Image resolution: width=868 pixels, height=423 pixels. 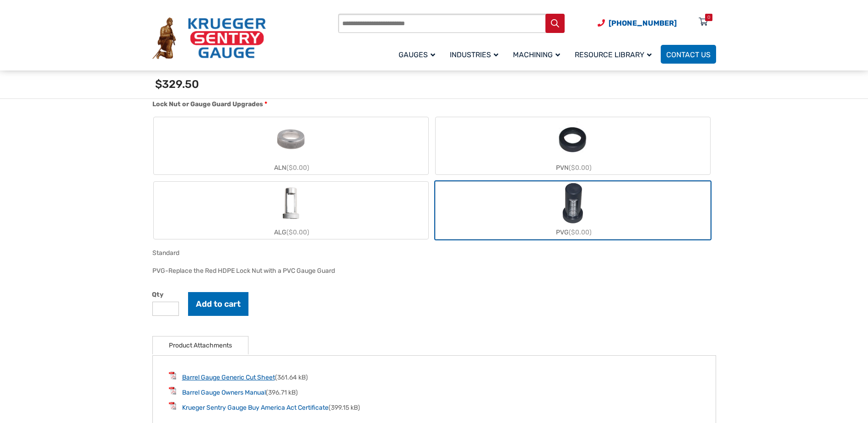 What do you see at coordinates (573, 203) in the screenshot?
I see `img: PVG` at bounding box center [573, 203].